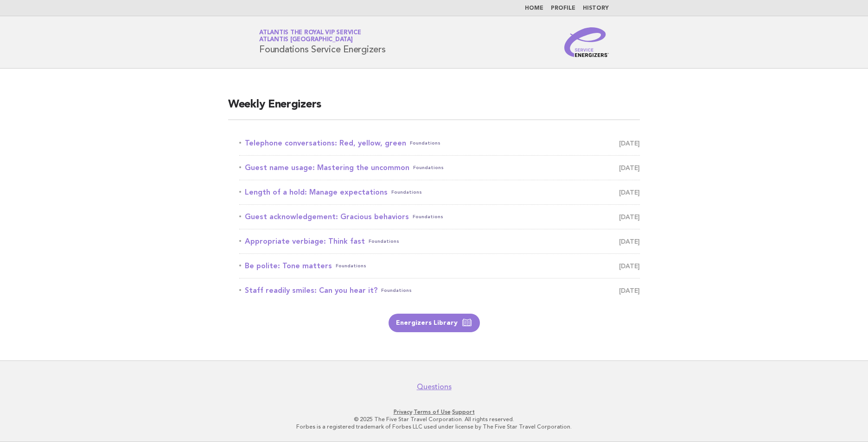 The width and height of the screenshot is (868, 442). What do you see at coordinates (434, 419) in the screenshot?
I see `p: © 2025 The Five Star Travel Corporation. All rights reserved.` at bounding box center [434, 419].